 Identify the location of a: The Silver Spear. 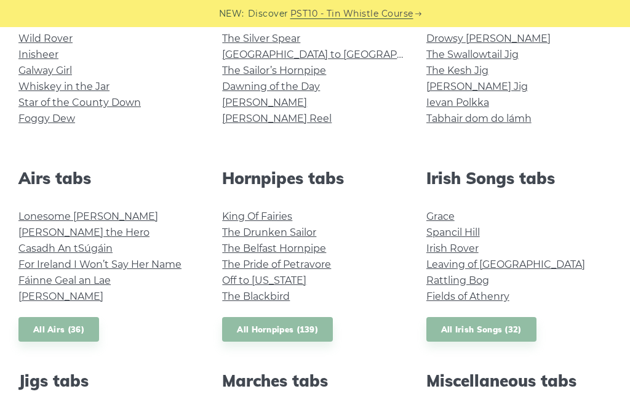
(261, 38).